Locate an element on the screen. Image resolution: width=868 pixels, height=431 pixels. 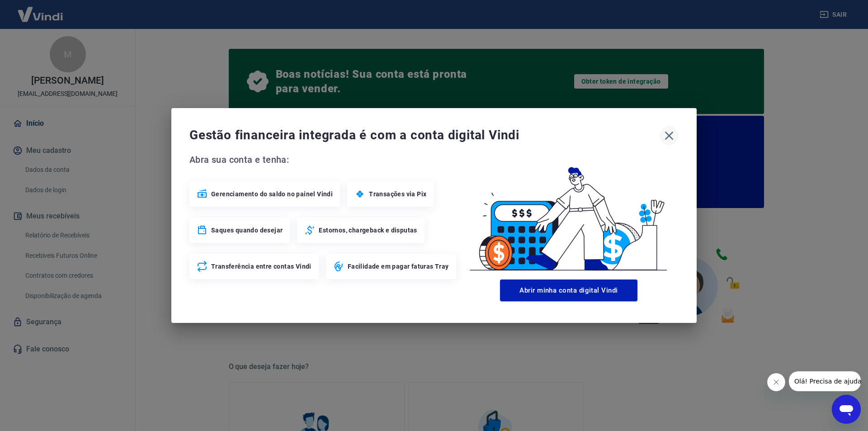
span: Gerenciamento do saldo no painel Vindi is located at coordinates (272, 194).